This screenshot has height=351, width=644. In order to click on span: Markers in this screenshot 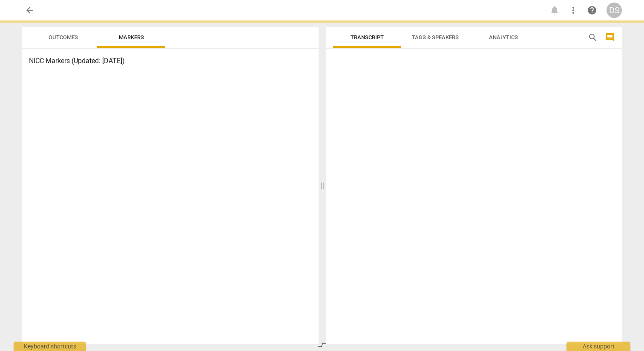, I will do `click(131, 37)`.